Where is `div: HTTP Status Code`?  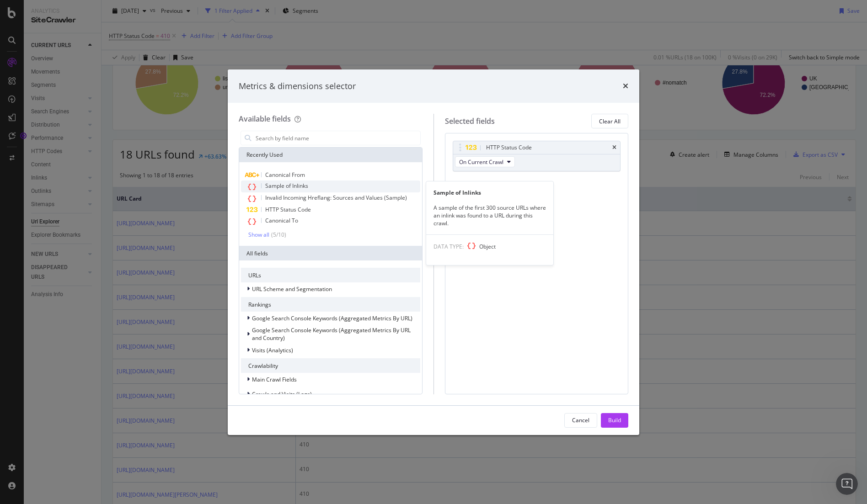 div: HTTP Status Code is located at coordinates (509, 148).